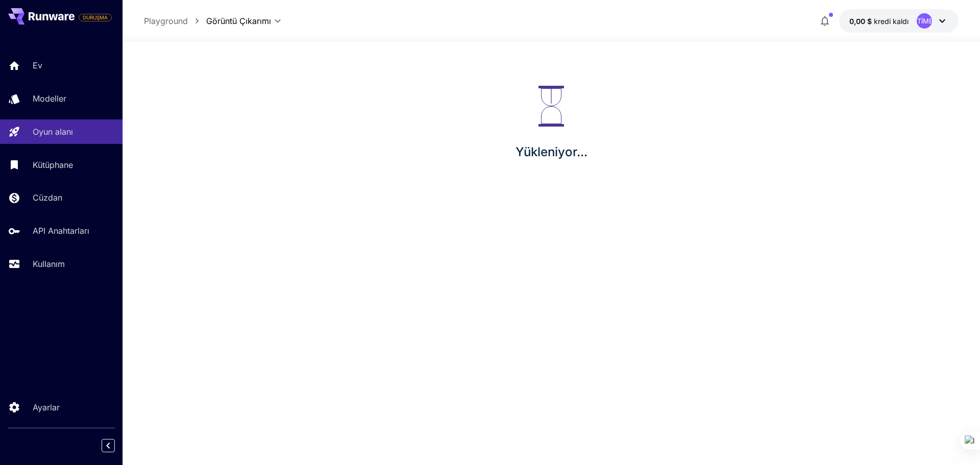 This screenshot has width=980, height=465. What do you see at coordinates (48, 264) in the screenshot?
I see `font: Kullanım` at bounding box center [48, 264].